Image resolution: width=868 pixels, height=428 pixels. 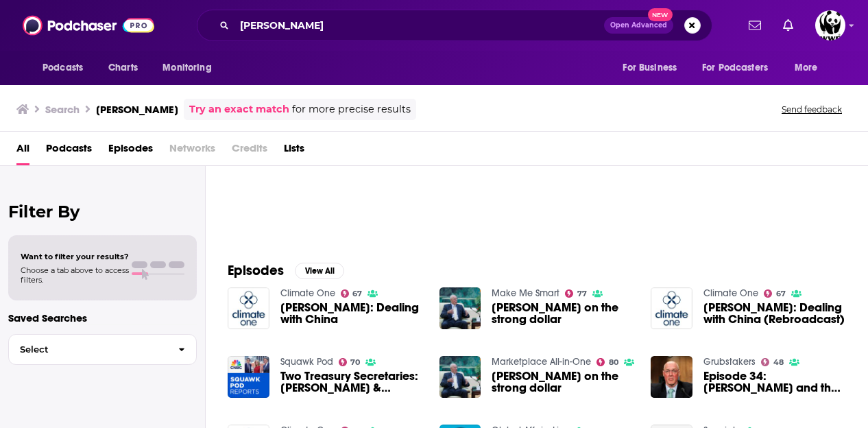 I want to click on span: 48, so click(x=778, y=362).